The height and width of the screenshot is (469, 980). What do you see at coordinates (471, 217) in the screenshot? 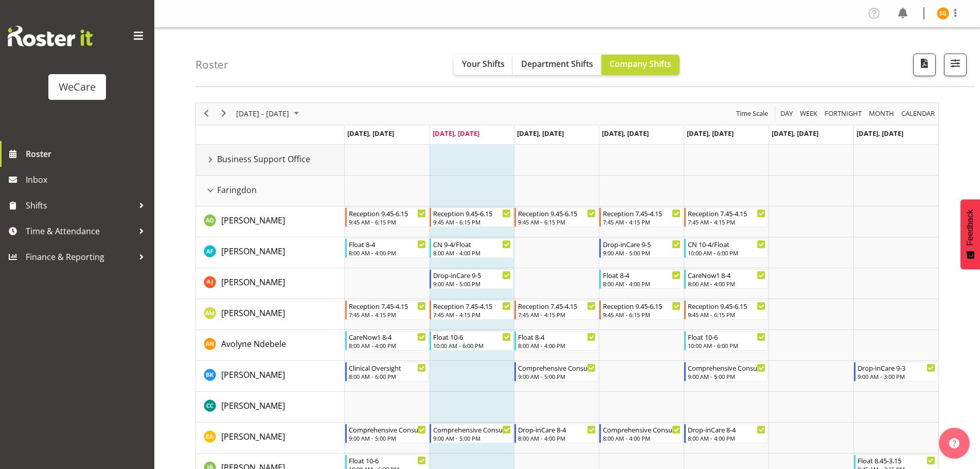
I see `div: Aleea Devenport"s event - Reception 9.45-6.15 Begin From Tuesday, October 7, 2025 at 9:45:00 AM G...` at bounding box center [471, 217].